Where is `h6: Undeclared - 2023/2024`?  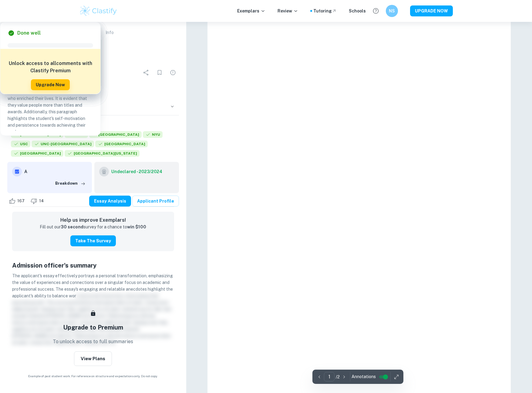 h6: Undeclared - 2023/2024 is located at coordinates (137, 172).